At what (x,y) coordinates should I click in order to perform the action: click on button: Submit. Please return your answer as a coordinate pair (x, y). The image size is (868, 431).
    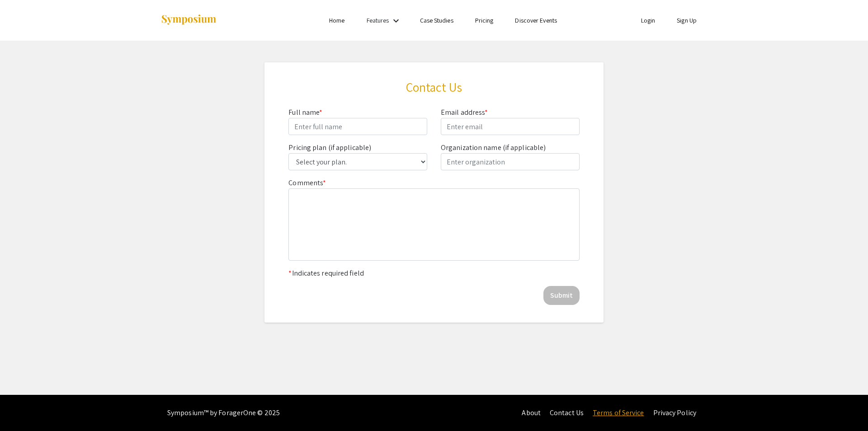
    Looking at the image, I should click on (562, 295).